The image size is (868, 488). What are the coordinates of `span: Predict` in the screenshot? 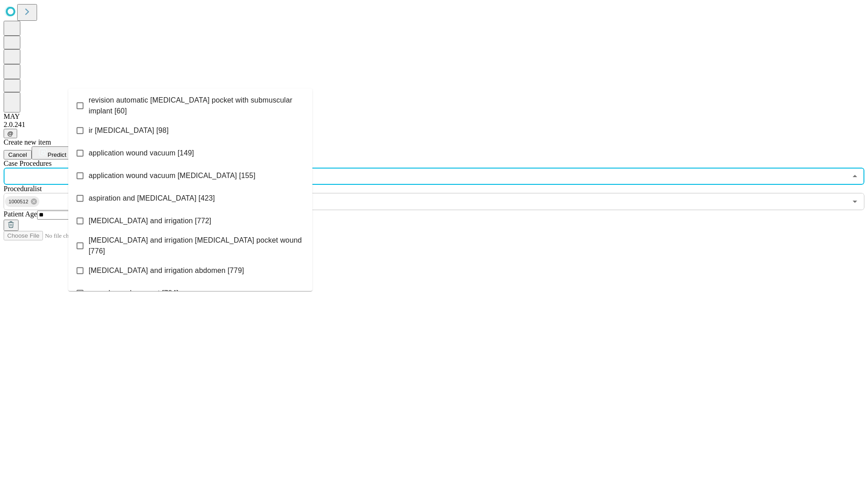 It's located at (57, 155).